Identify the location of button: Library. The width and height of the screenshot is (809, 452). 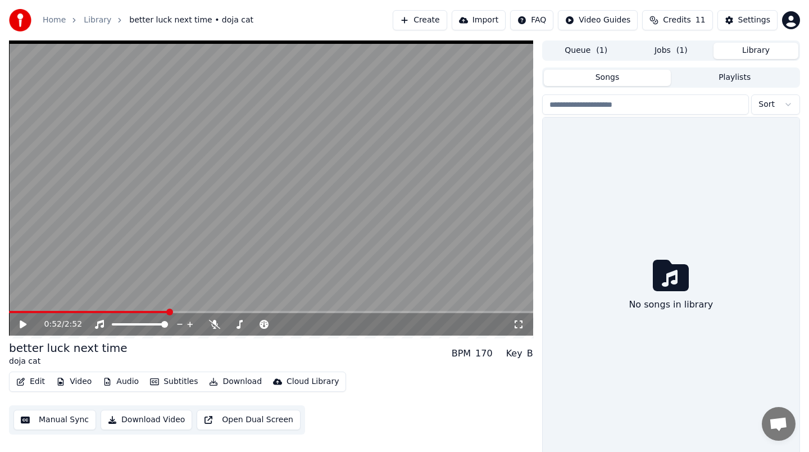
(756, 51).